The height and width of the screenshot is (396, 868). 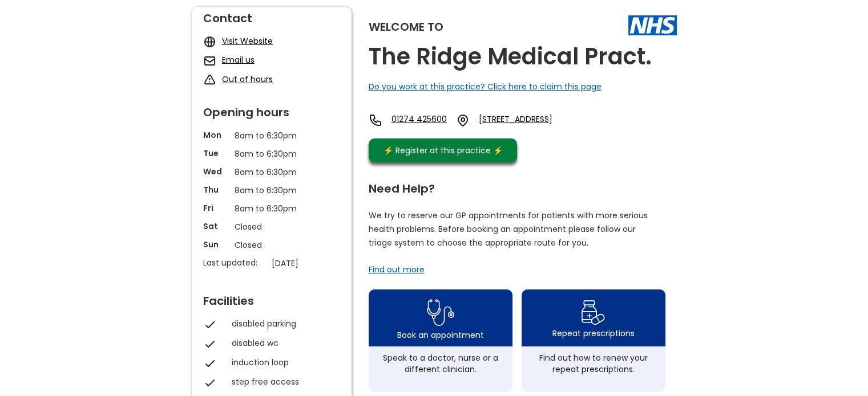 I want to click on p: Thu, so click(x=215, y=190).